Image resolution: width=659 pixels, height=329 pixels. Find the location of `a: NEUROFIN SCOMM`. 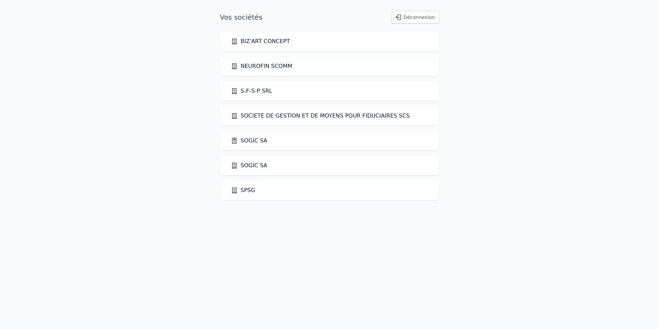

a: NEUROFIN SCOMM is located at coordinates (262, 66).